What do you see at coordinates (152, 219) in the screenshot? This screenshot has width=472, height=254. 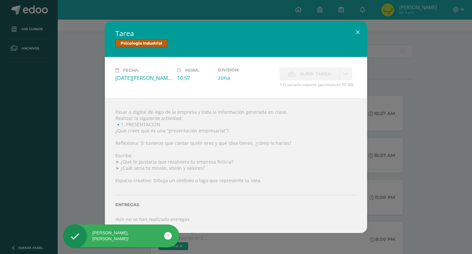 I see `i: Aún no se han realizado entregas` at bounding box center [152, 219].